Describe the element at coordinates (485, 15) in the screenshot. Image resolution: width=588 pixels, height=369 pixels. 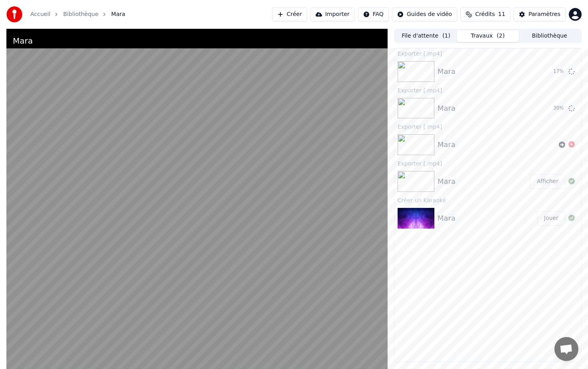
I see `span: Crédits` at that location.